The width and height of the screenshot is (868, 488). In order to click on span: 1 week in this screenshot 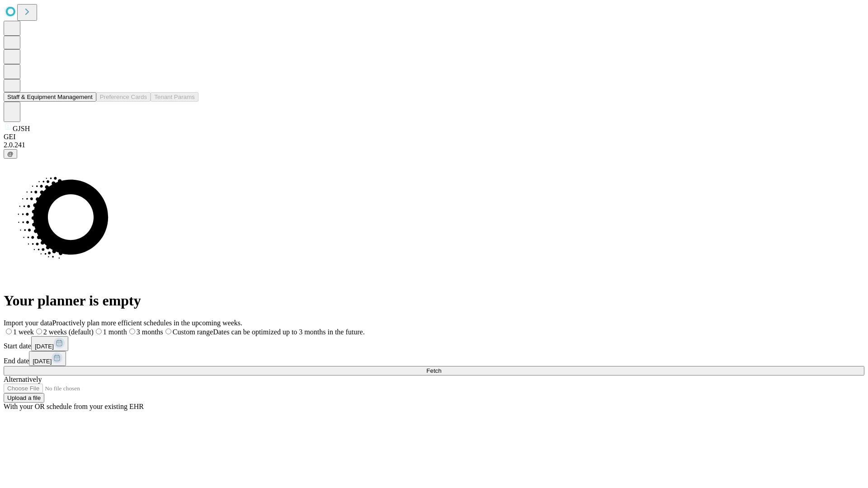, I will do `click(24, 332)`.